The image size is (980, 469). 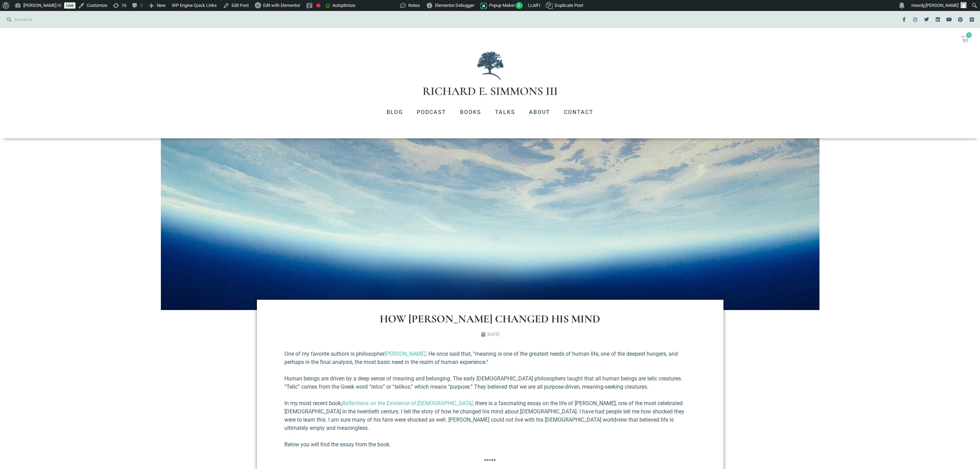 What do you see at coordinates (377, 386) in the screenshot?
I see `em: telos` at bounding box center [377, 386].